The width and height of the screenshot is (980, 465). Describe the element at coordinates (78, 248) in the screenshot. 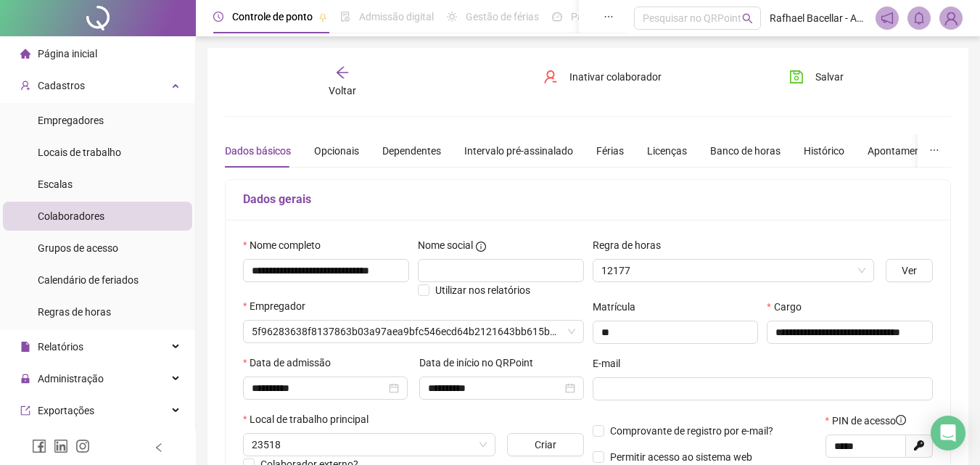

I see `span: Grupos de acesso` at that location.